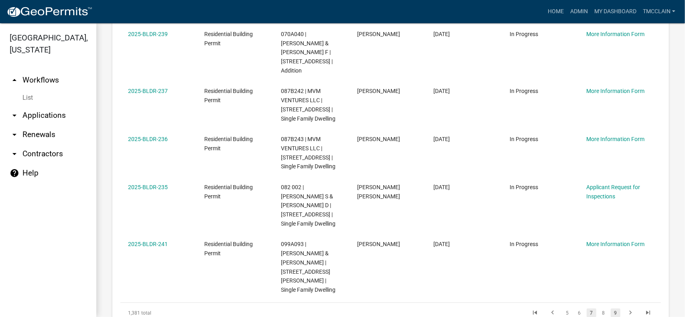  Describe the element at coordinates (306, 52) in the screenshot. I see `span: 070A040 | THOMPSON DEBORAH J & STANDISH F | 172 HICKORY POINT DR | Addition` at that location.